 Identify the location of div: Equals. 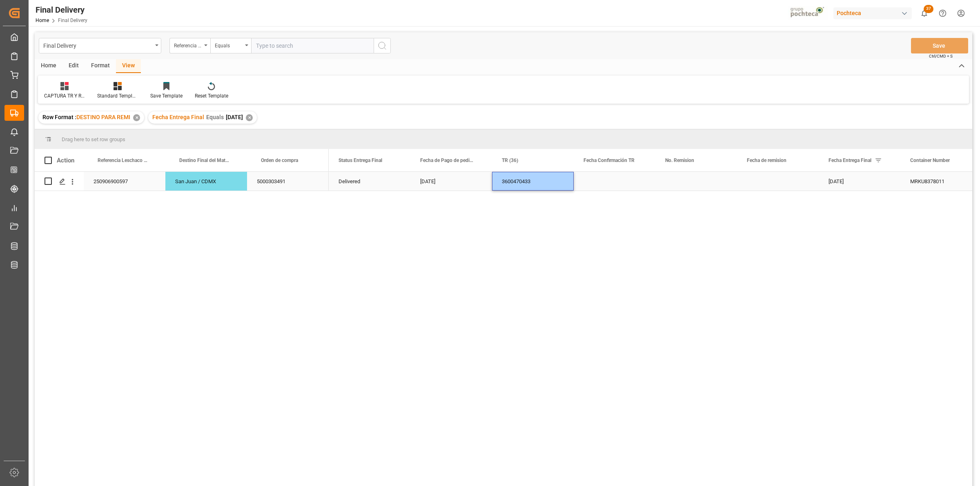
(229, 44).